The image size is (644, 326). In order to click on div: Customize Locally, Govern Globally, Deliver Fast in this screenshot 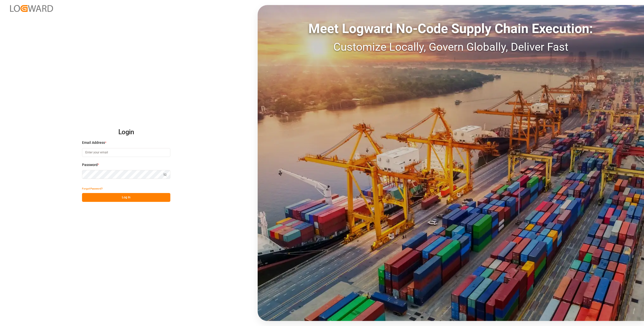, I will do `click(451, 47)`.